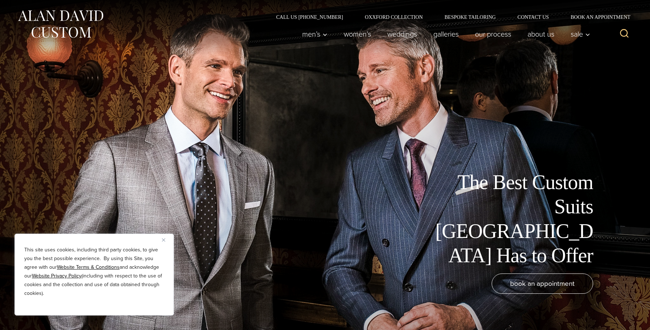 The height and width of the screenshot is (330, 650). Describe the element at coordinates (94, 272) in the screenshot. I see `p: This site uses cookies, including third party cookies, to give you the best possible experience. ...` at that location.